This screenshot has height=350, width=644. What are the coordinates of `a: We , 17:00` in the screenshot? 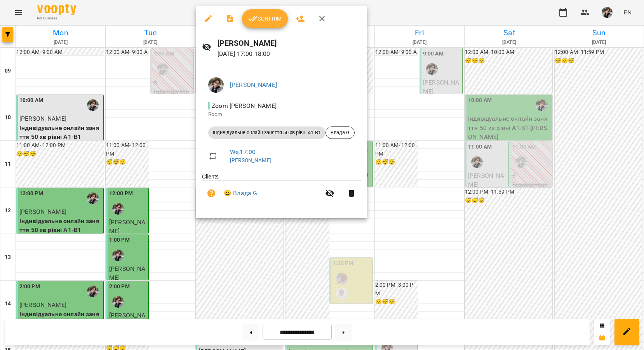 It's located at (243, 152).